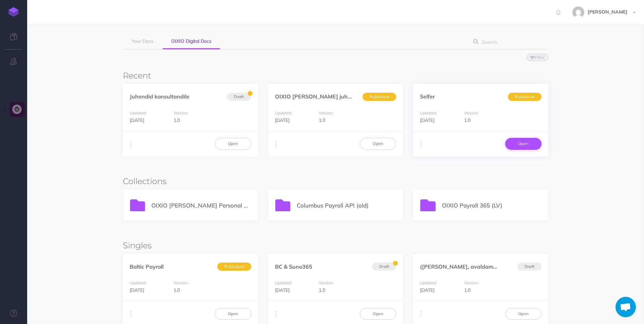  I want to click on p: OIXIO Payroll 365 (LV), so click(492, 205).